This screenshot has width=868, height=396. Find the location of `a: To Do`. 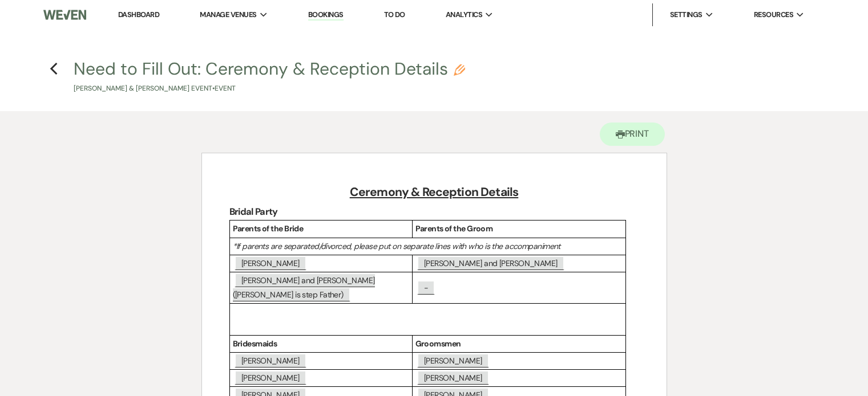

a: To Do is located at coordinates (394, 14).